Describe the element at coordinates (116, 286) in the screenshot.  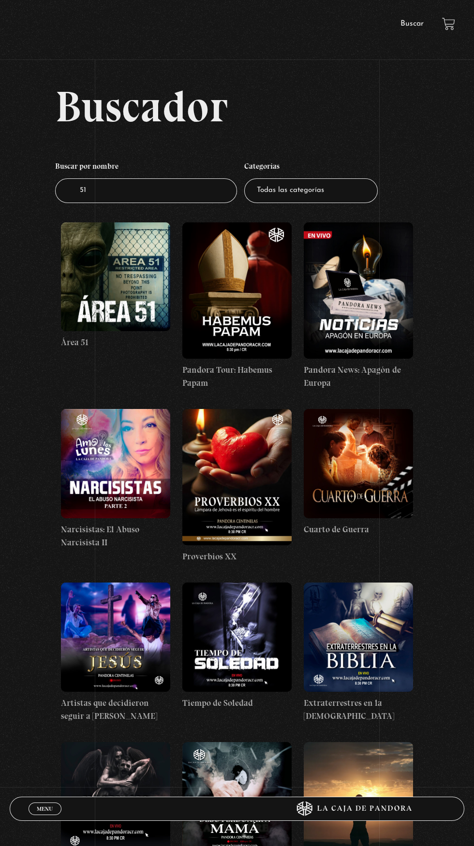
I see `a: Área 51` at that location.